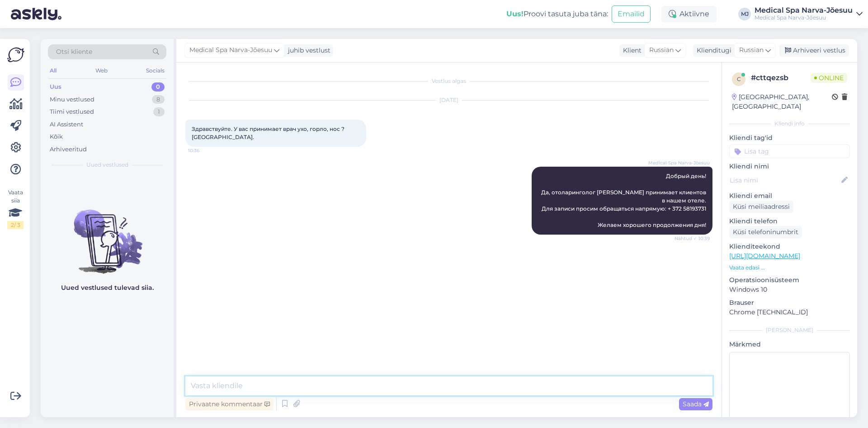 The width and height of the screenshot is (868, 428). I want to click on span: c, so click(739, 79).